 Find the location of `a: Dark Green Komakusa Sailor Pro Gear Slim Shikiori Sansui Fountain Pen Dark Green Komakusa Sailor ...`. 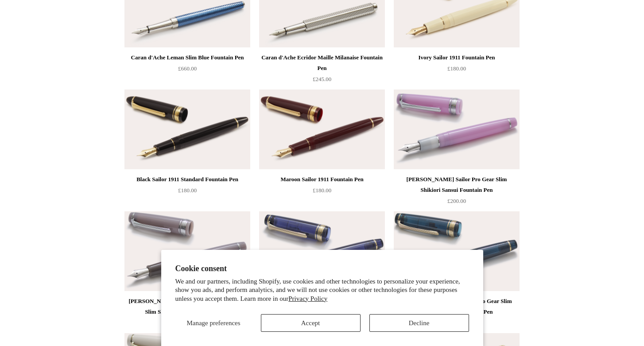

a: Dark Green Komakusa Sailor Pro Gear Slim Shikiori Sansui Fountain Pen Dark Green Komakusa Sailor ... is located at coordinates (457, 251).